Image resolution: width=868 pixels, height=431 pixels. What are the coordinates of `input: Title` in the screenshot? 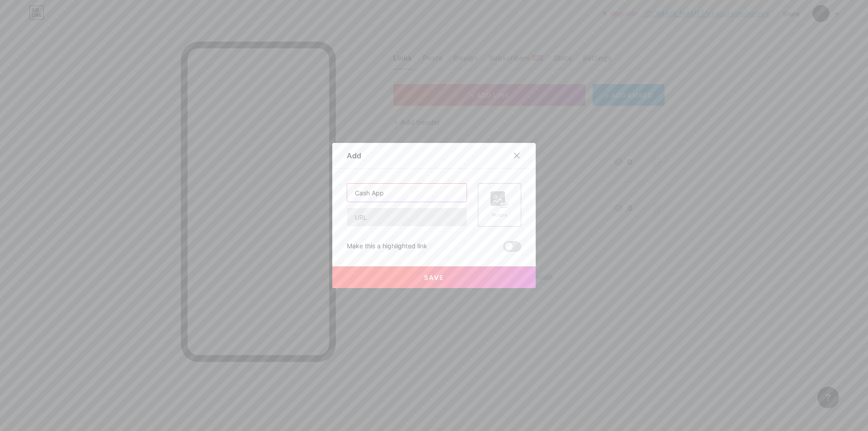 It's located at (406, 192).